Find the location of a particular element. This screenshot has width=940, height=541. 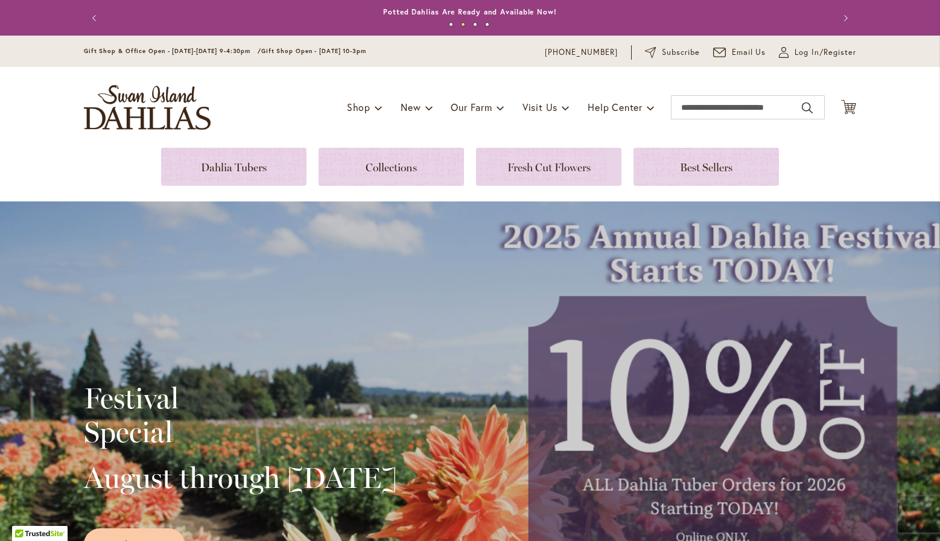

span: Help Center is located at coordinates (615, 107).